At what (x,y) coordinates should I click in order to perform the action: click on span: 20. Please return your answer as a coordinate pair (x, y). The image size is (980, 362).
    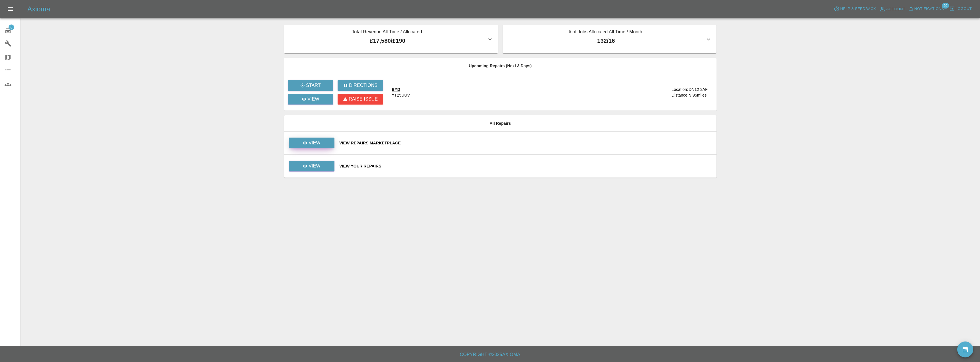
    Looking at the image, I should click on (945, 6).